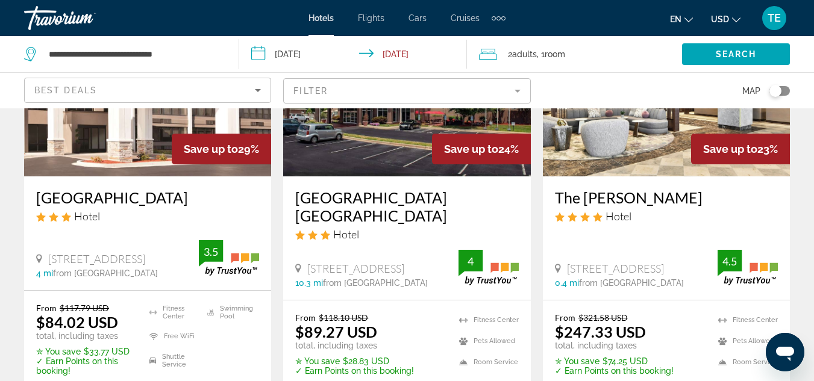 This screenshot has width=814, height=381. What do you see at coordinates (725, 19) in the screenshot?
I see `button: Change currency` at bounding box center [725, 19].